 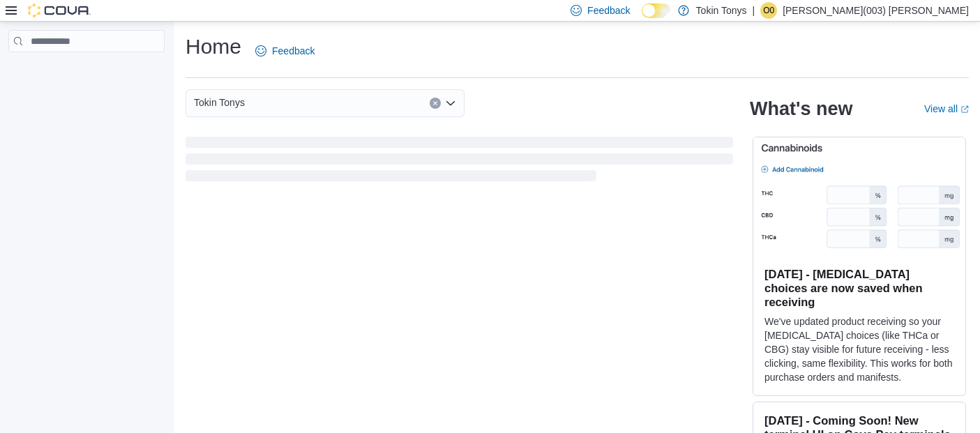 What do you see at coordinates (657, 10) in the screenshot?
I see `input: Dark Mode` at bounding box center [657, 10].